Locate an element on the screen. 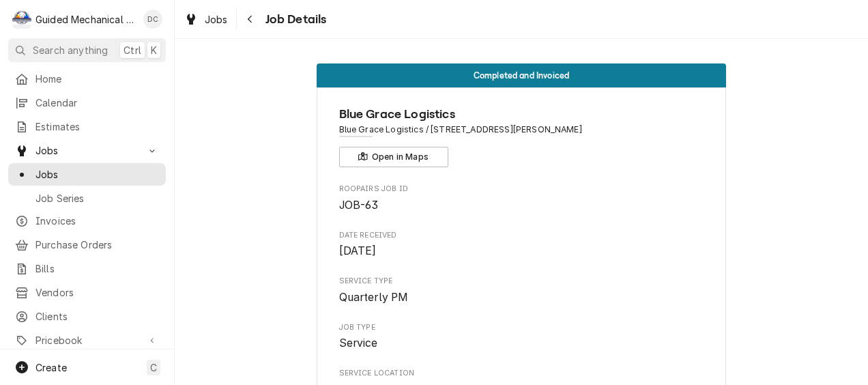  span: Job Series is located at coordinates (97, 198).